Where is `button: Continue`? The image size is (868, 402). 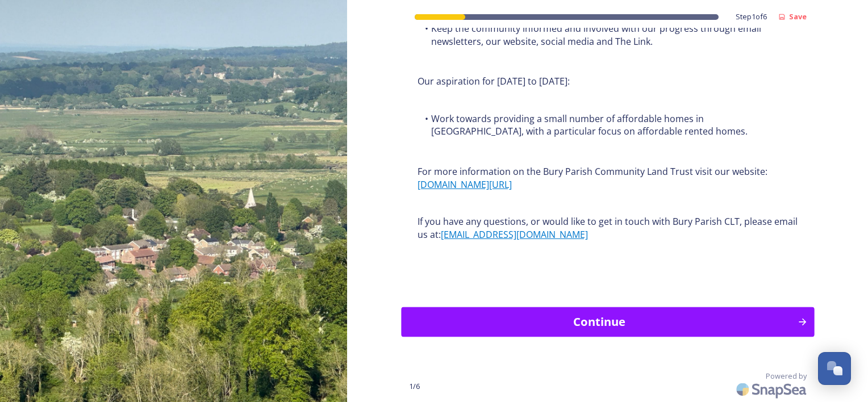
button: Continue is located at coordinates (607, 322).